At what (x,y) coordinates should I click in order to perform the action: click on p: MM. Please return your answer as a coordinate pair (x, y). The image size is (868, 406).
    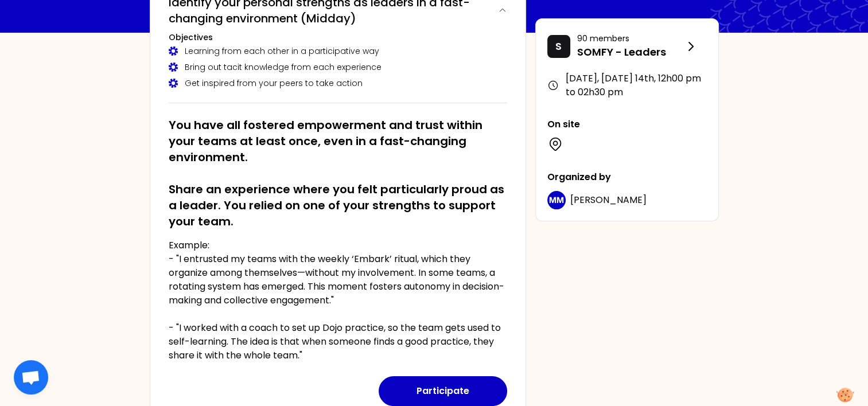
    Looking at the image, I should click on (557, 200).